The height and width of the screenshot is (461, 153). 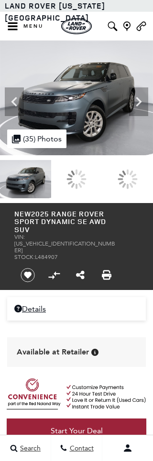 I want to click on a: Share this New 2025 Range Rover Sport Dynamic SE AWD SUV, so click(x=80, y=275).